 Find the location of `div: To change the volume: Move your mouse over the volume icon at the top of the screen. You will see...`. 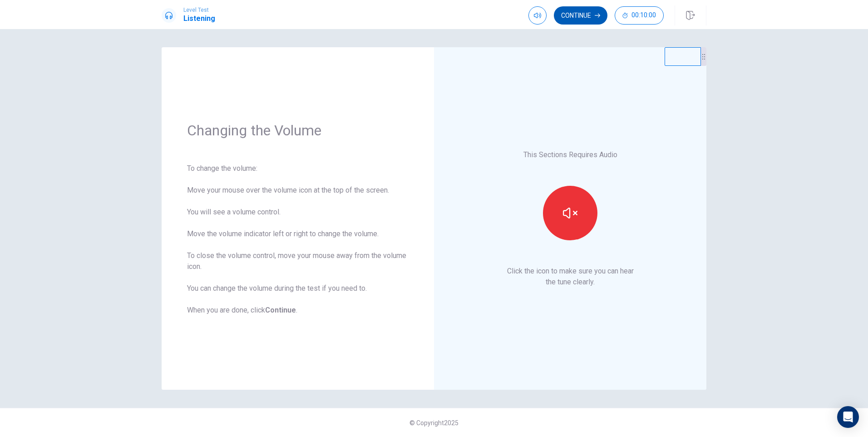

div: To change the volume: Move your mouse over the volume icon at the top of the screen. You will see... is located at coordinates (298, 239).